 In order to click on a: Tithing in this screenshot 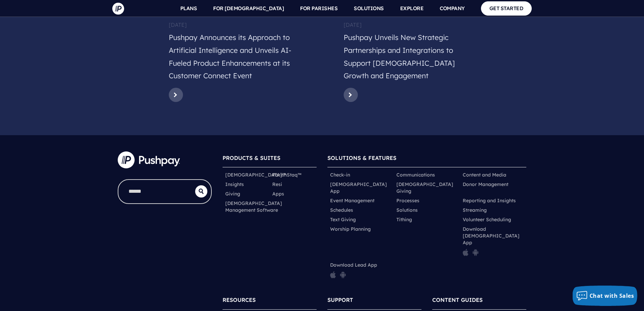, I will do `click(404, 220)`.